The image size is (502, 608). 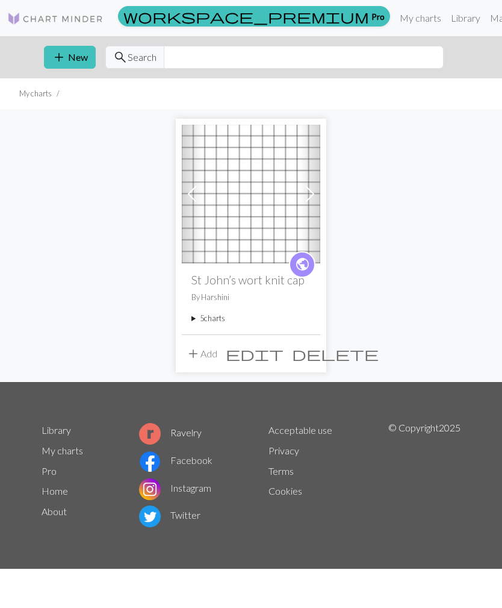 I want to click on p: © Copyright 2025, so click(x=425, y=475).